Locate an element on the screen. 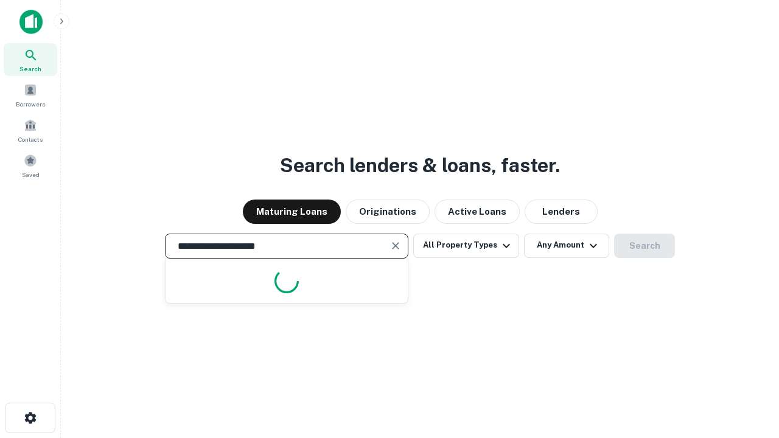 Image resolution: width=779 pixels, height=438 pixels. button: Any Amount is located at coordinates (566, 246).